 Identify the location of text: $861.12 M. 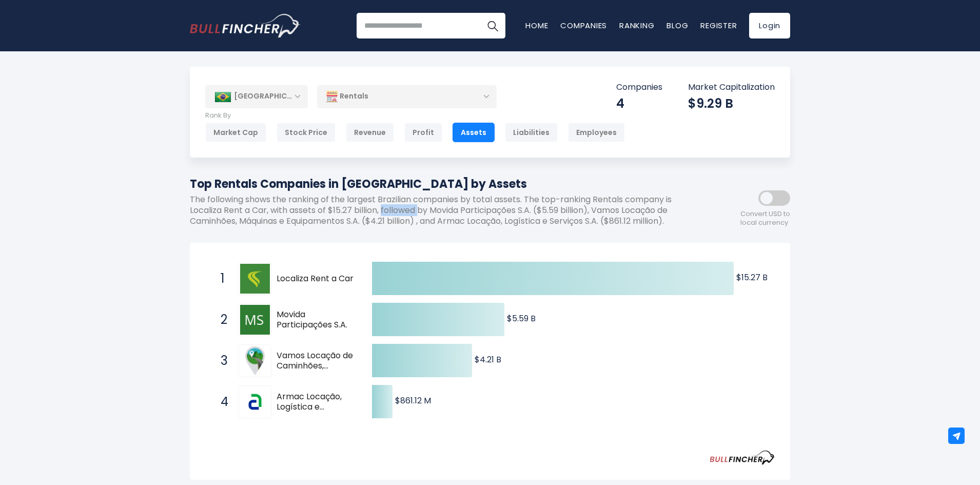
(413, 401).